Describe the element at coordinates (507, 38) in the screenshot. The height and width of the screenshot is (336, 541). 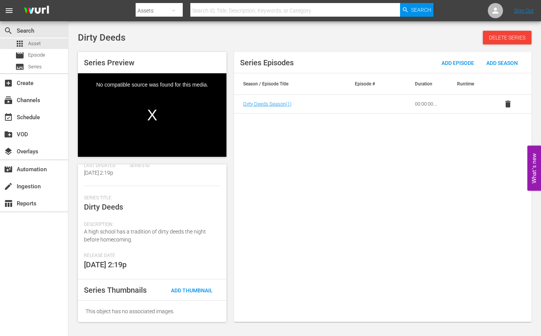
I see `button: Delete Series` at that location.